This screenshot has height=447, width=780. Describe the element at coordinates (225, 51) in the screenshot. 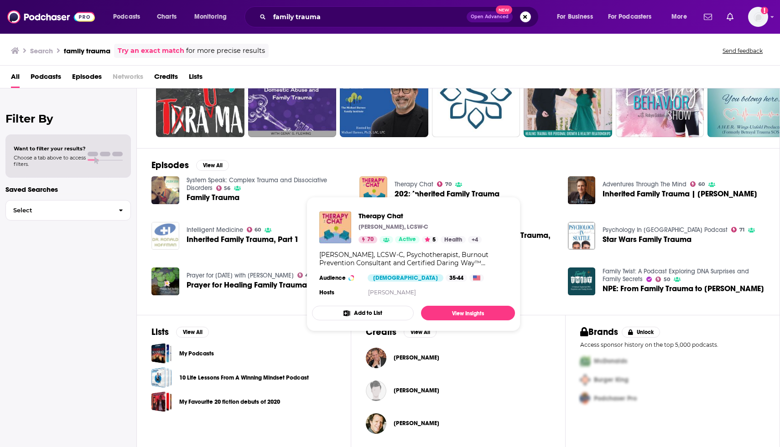

I see `span: for more precise results` at that location.